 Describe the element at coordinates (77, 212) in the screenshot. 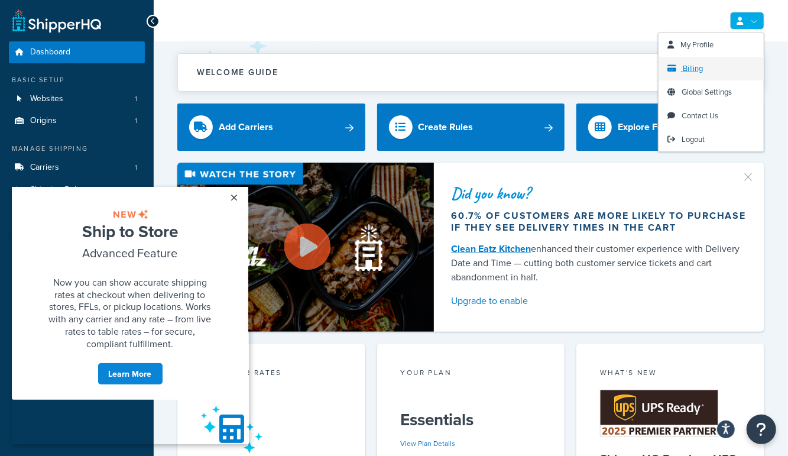

I see `a: Advanced Features0` at that location.